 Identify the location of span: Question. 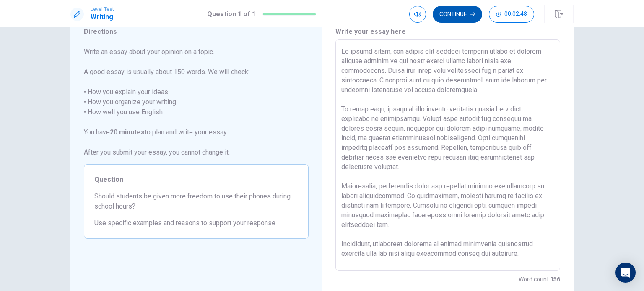
(196, 180).